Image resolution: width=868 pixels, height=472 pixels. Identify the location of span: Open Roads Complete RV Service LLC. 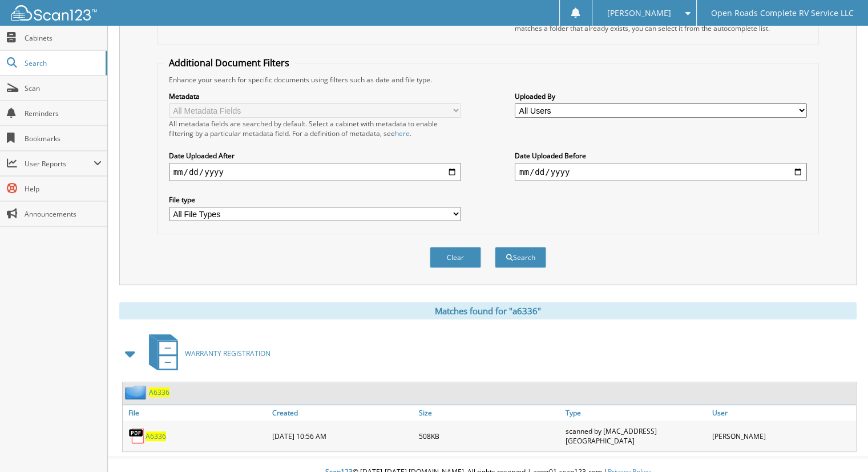
(782, 13).